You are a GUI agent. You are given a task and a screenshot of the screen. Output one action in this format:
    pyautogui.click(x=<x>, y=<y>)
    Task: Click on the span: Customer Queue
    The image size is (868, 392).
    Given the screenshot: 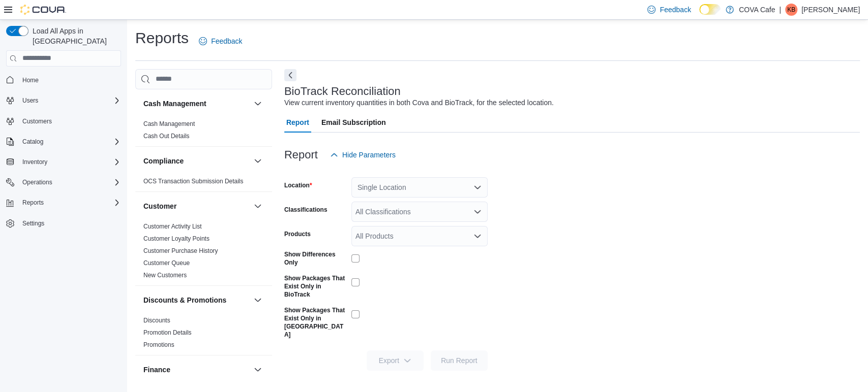 What is the action you would take?
    pyautogui.click(x=166, y=263)
    